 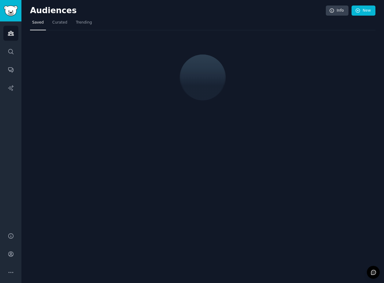 I want to click on a: Trending, so click(x=84, y=24).